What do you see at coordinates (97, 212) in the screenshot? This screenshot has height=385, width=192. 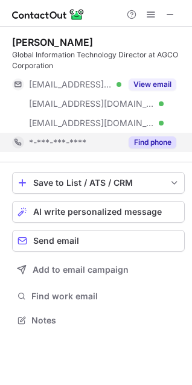 I see `span: AI write personalized message` at bounding box center [97, 212].